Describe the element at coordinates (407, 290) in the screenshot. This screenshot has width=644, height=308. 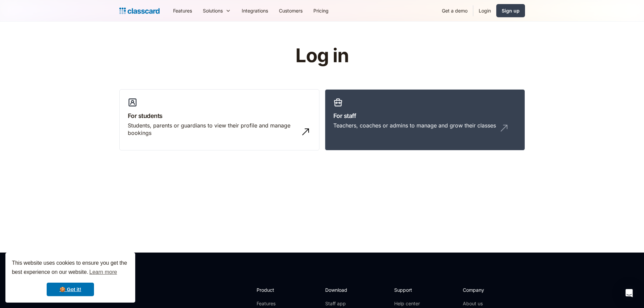
I see `h2: Support` at that location.